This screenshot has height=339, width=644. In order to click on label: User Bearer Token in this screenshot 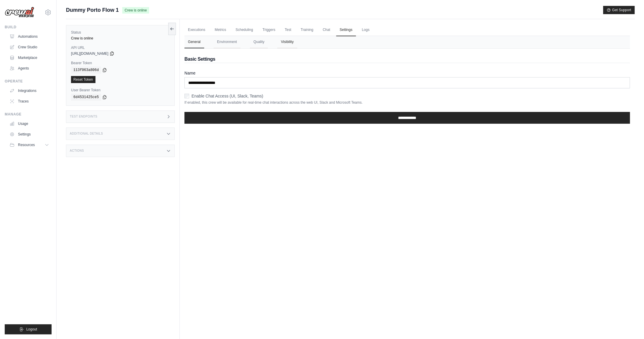, I will do `click(120, 90)`.